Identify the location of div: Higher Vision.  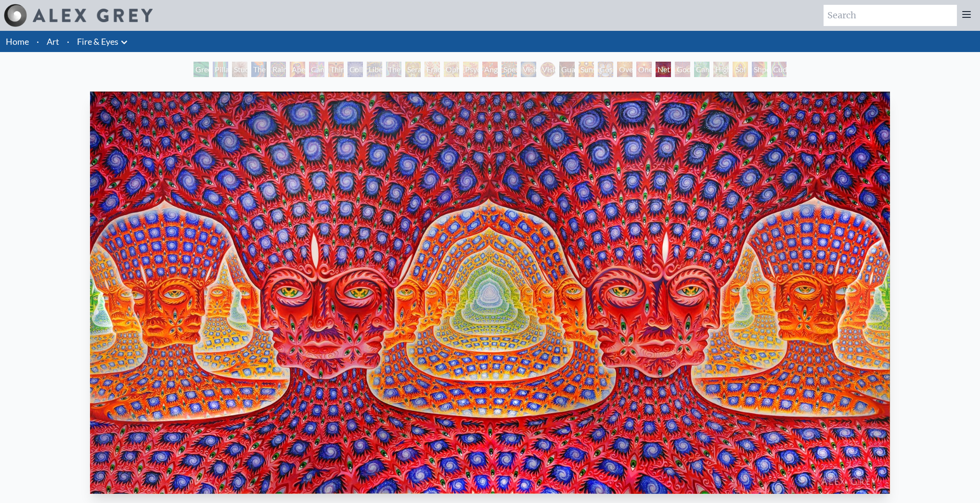
(721, 69).